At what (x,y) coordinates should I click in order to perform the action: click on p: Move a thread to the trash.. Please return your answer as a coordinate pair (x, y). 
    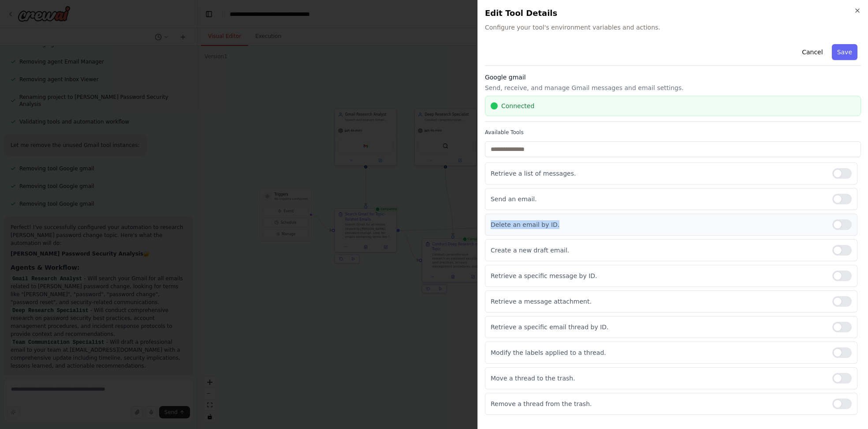
    Looking at the image, I should click on (658, 378).